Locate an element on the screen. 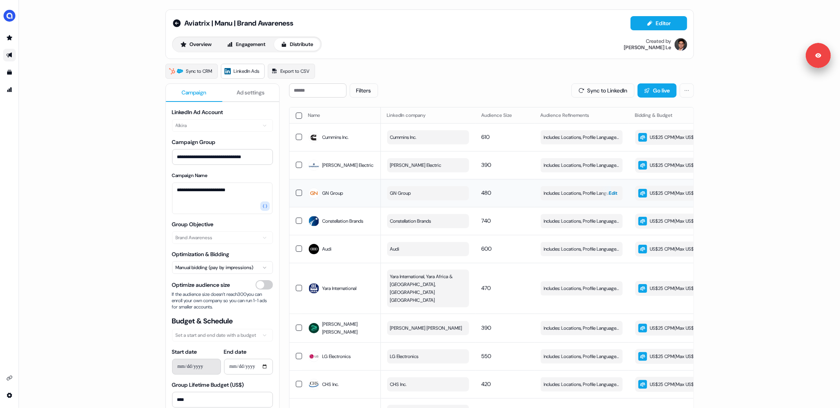  a: Engagement is located at coordinates (246, 44).